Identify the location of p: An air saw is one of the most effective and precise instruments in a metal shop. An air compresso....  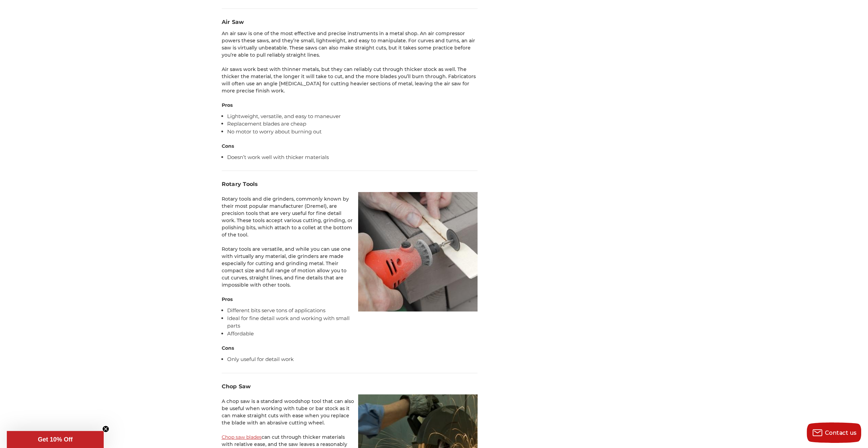
(349, 45).